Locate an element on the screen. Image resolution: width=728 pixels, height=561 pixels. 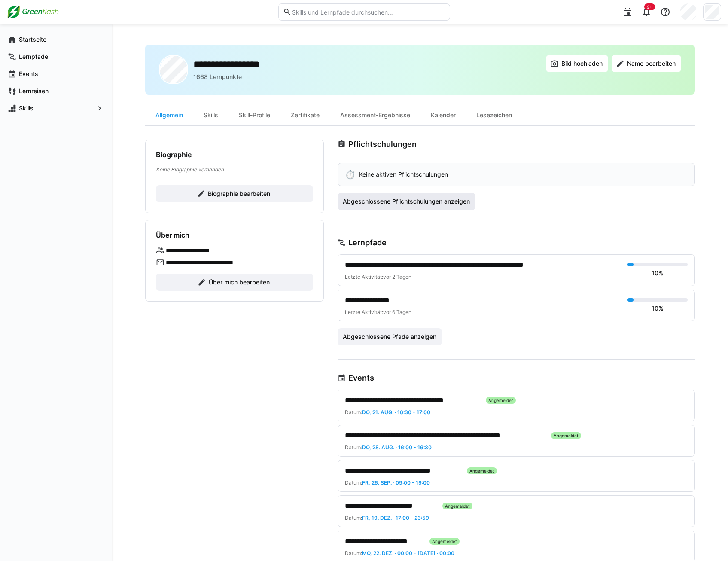
button: Abgeschlossene Pflichtschulungen anzeigen is located at coordinates (406, 201).